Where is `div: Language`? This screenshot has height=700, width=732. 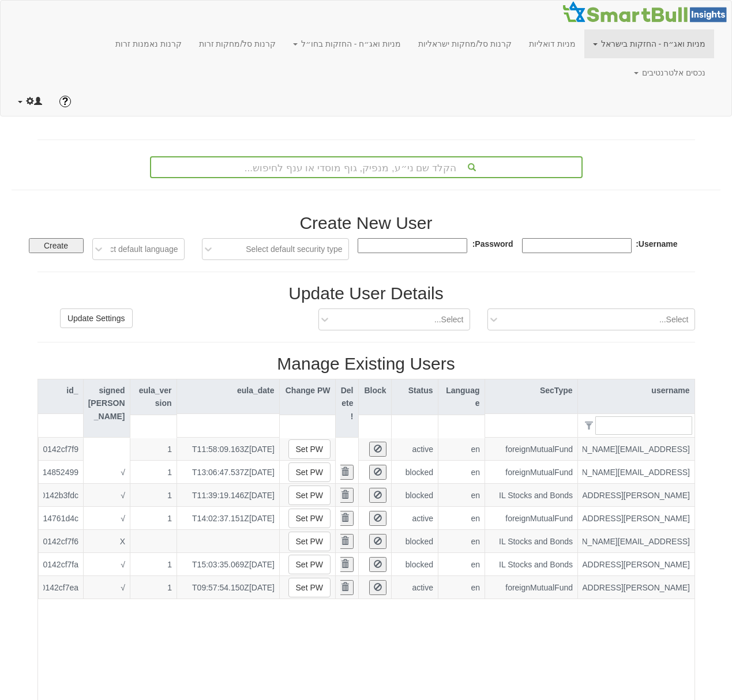 div: Language is located at coordinates (462, 397).